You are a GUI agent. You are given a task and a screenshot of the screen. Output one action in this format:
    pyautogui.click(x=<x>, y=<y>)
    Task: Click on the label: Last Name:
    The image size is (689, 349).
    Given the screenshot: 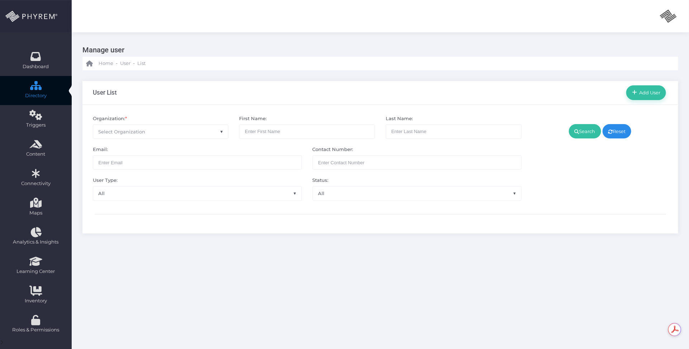 What is the action you would take?
    pyautogui.click(x=399, y=119)
    